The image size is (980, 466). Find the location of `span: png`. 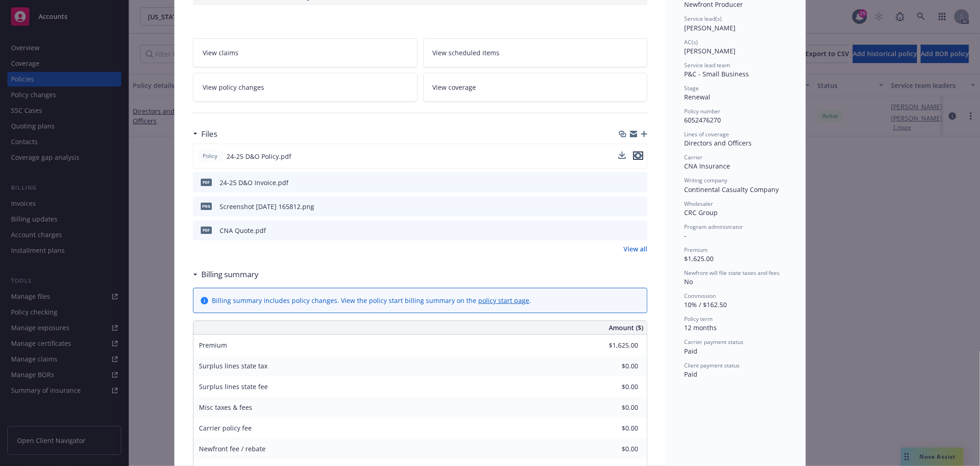

span: png is located at coordinates (206, 205).